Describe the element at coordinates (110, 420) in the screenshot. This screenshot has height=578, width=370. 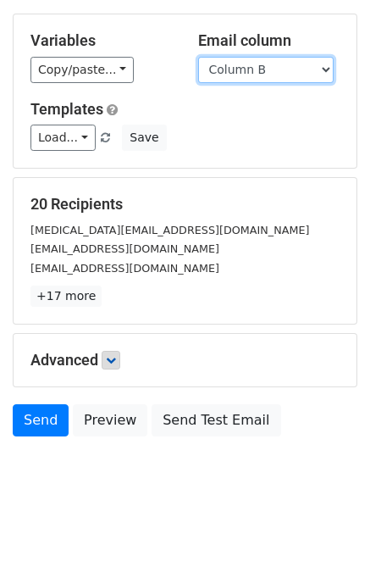
I see `a: Preview` at that location.